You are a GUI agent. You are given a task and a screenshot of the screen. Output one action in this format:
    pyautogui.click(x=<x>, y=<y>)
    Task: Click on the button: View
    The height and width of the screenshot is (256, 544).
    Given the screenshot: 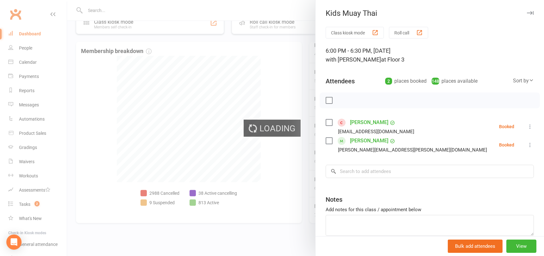 What is the action you would take?
    pyautogui.click(x=521, y=247)
    